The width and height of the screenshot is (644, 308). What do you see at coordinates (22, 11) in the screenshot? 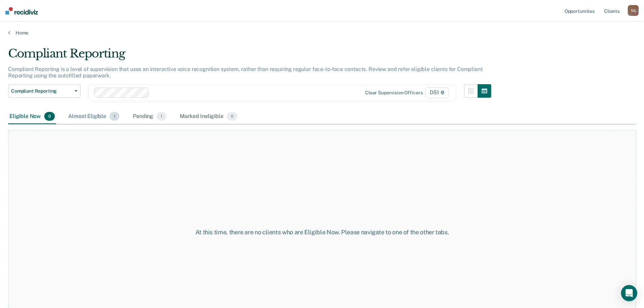
I see `img: Recidiviz` at bounding box center [22, 11].